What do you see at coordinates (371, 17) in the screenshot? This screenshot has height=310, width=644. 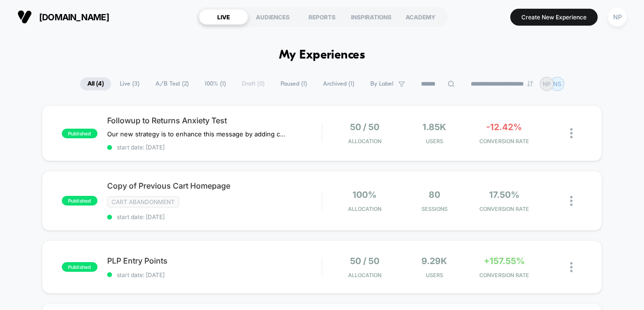 I see `div: INSPIRATIONS` at bounding box center [371, 17].